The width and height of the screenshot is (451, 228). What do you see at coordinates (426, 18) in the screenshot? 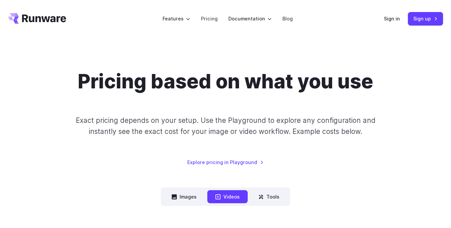
I see `a: Sign up` at bounding box center [426, 18].